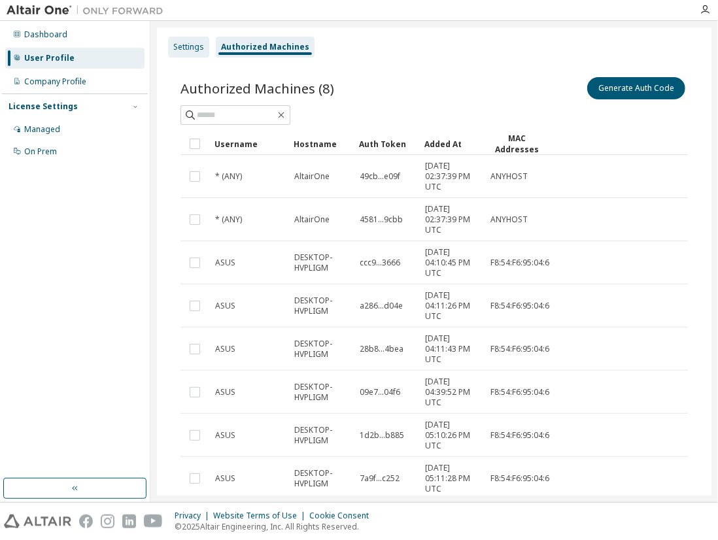 The height and width of the screenshot is (540, 718). I want to click on img: facebook.svg, so click(86, 521).